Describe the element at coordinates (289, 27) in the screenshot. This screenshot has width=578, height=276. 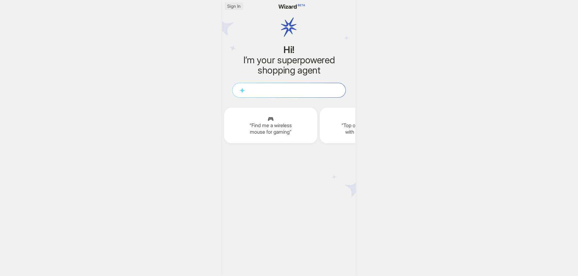
I see `img: wizard logo` at that location.